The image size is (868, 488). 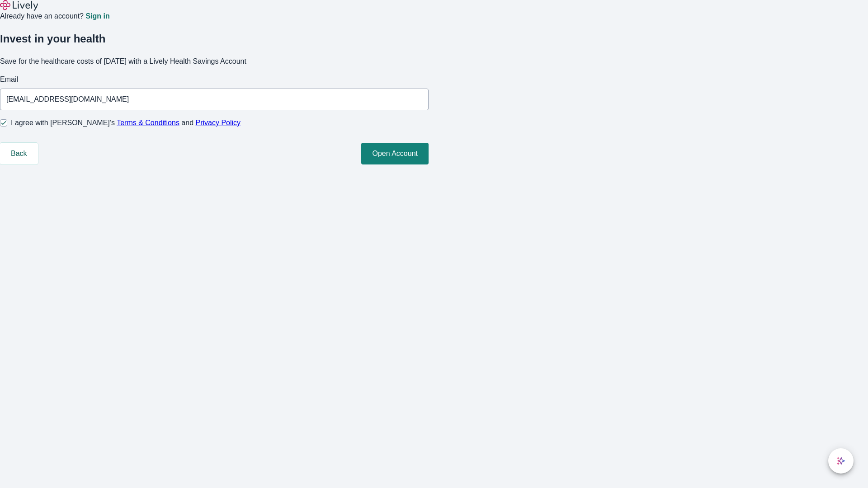 What do you see at coordinates (394, 153) in the screenshot?
I see `button: Open Account` at bounding box center [394, 153].